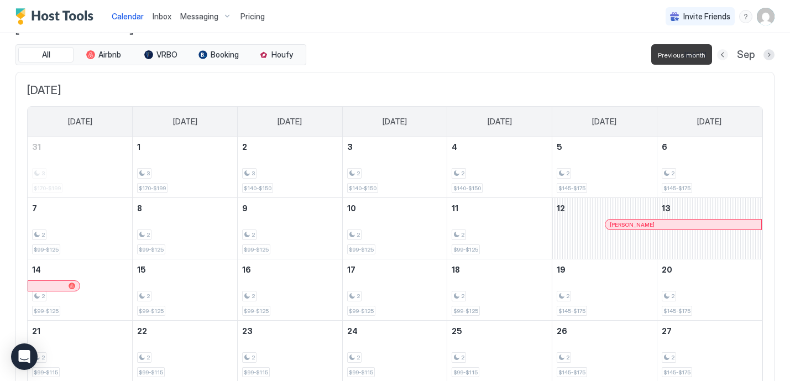  I want to click on a: September 18, 2025, so click(499, 269).